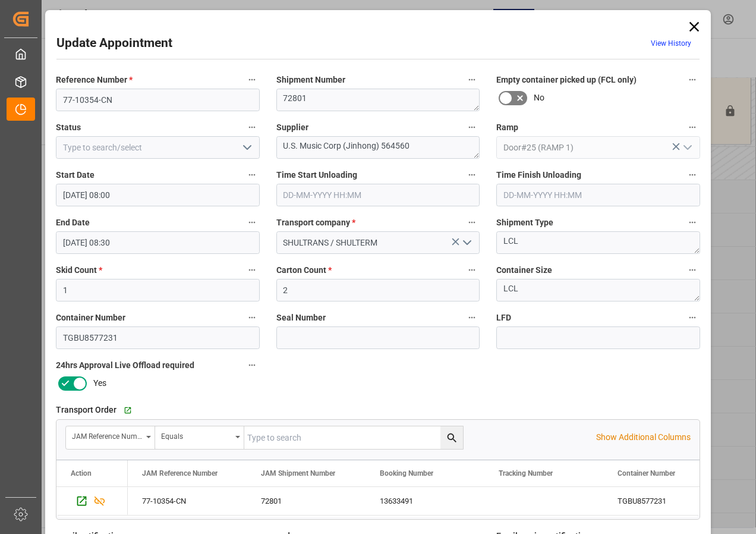 The width and height of the screenshot is (756, 534). Describe the element at coordinates (472, 127) in the screenshot. I see `button: Supplier` at that location.